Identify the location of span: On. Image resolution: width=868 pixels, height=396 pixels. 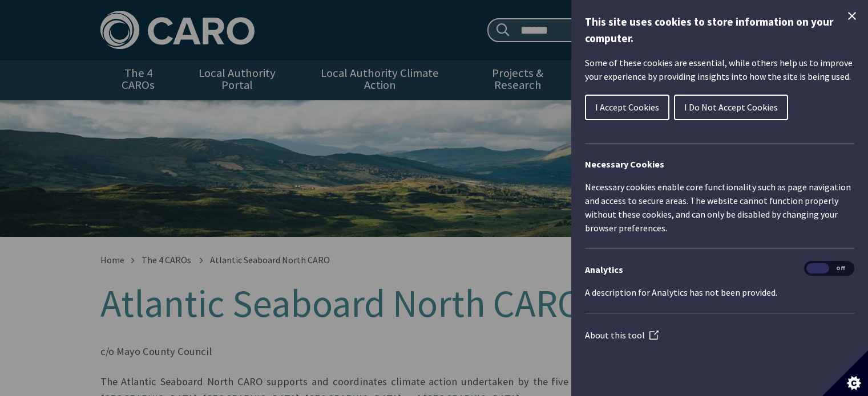
(818, 269).